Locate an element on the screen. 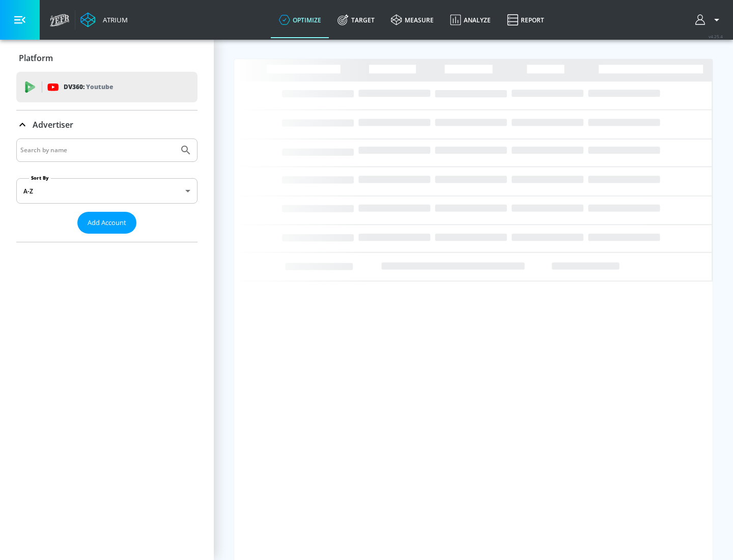 The width and height of the screenshot is (733, 560). nav: list of Advertiser is located at coordinates (107, 238).